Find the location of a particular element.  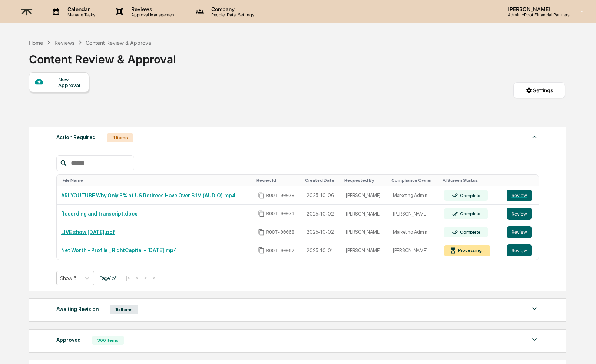

div: Action Required is located at coordinates (76, 137).